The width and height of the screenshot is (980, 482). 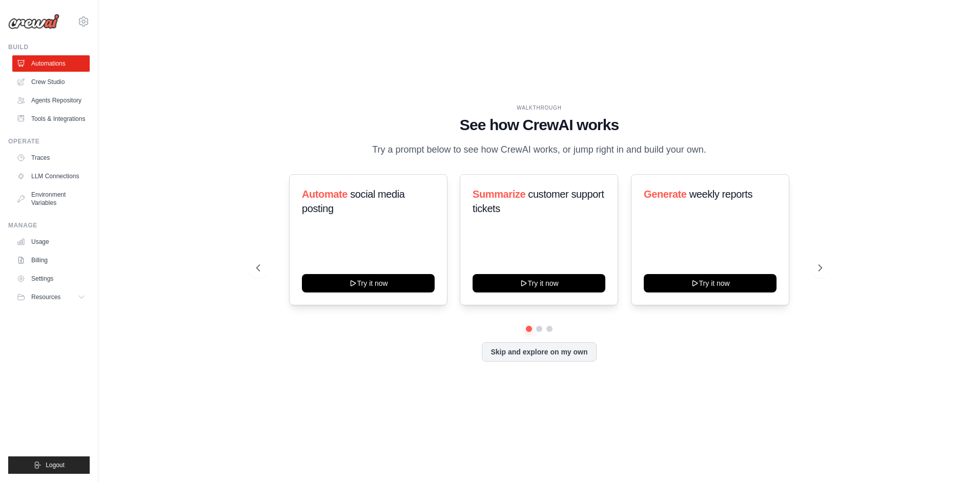 I want to click on button: Logout, so click(x=49, y=466).